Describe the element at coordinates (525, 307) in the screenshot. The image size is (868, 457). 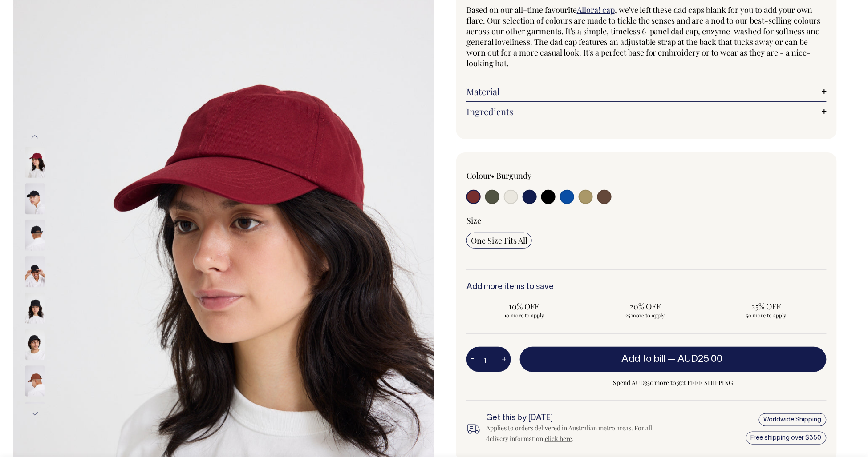
I see `span: 10% OFF` at that location.